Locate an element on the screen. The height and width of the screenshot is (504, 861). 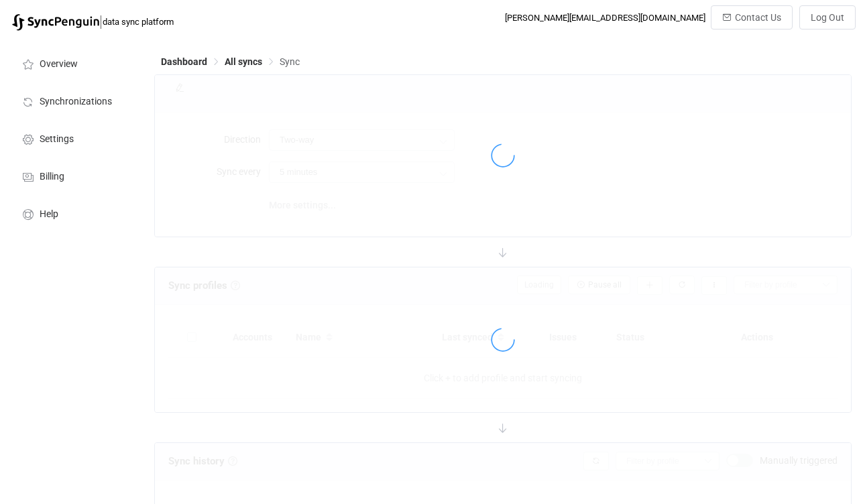
span: Sync is located at coordinates (290, 61).